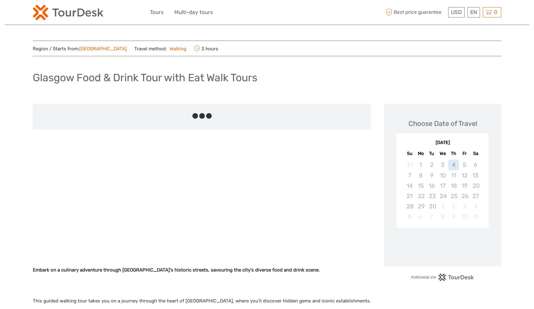 Image resolution: width=534 pixels, height=309 pixels. What do you see at coordinates (410, 196) in the screenshot?
I see `div: Not available Sunday, September 21st, 2025` at bounding box center [410, 196].